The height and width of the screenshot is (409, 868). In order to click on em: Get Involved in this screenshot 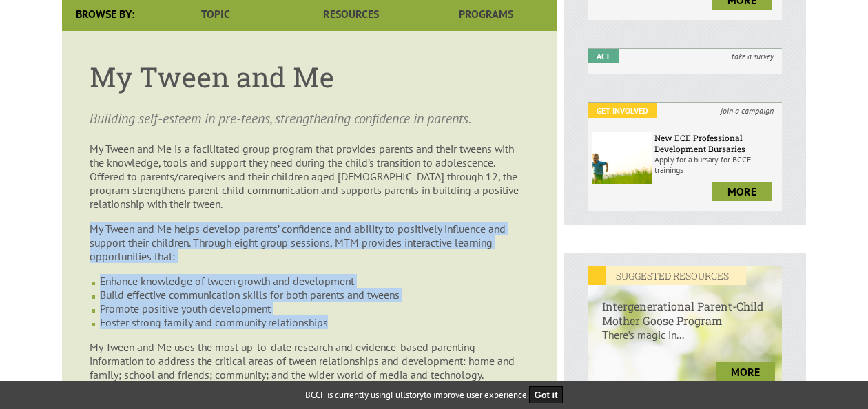, I will do `click(622, 110)`.